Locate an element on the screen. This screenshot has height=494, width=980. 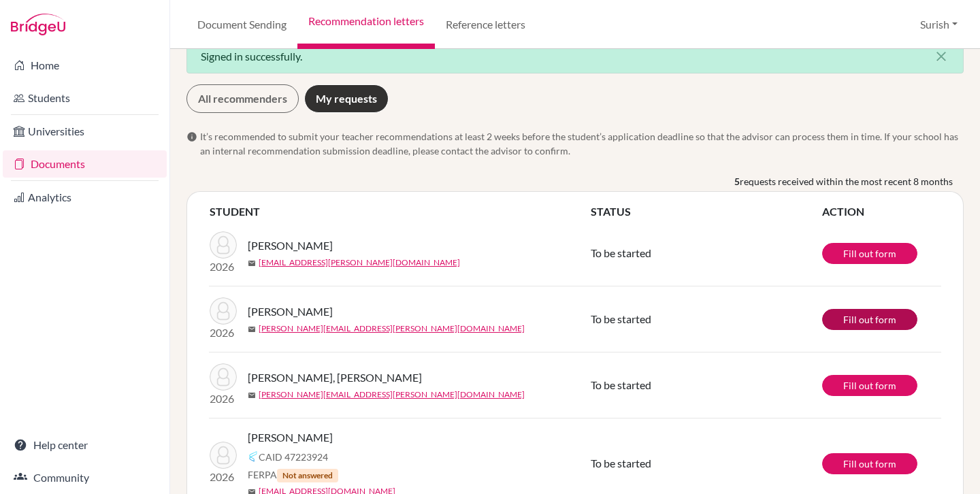
a: My requests is located at coordinates (346, 99).